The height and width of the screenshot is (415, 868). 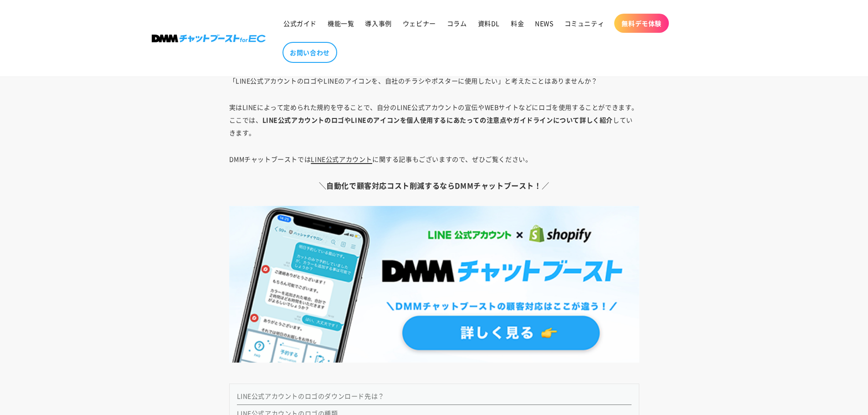 I want to click on strong: LINE公式アカウントのロゴやLINEのアイコンを個人使用するにあたっての注意点やガイドラインについて詳しく紹介, so click(x=438, y=120).